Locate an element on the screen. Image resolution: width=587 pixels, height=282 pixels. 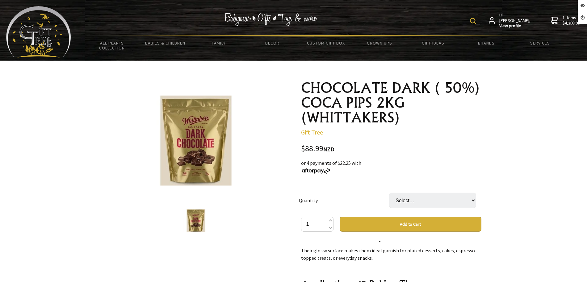
a: 1 items$4,208.99 is located at coordinates (565, 20).